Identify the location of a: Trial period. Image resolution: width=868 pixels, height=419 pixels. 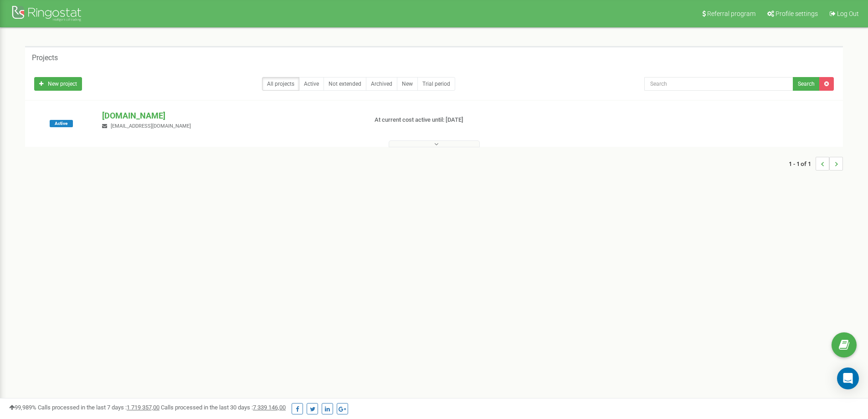
(436, 84).